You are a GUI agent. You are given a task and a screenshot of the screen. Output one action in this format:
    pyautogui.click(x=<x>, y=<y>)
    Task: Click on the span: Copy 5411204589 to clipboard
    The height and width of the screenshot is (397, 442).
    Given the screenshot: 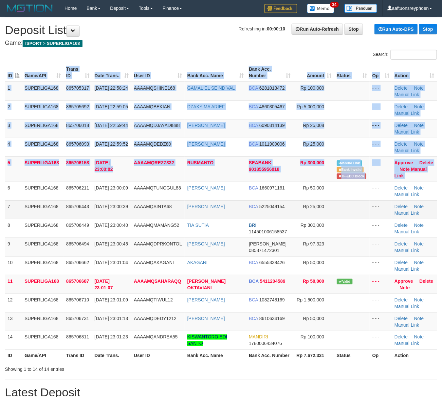 What is the action you would take?
    pyautogui.click(x=273, y=281)
    